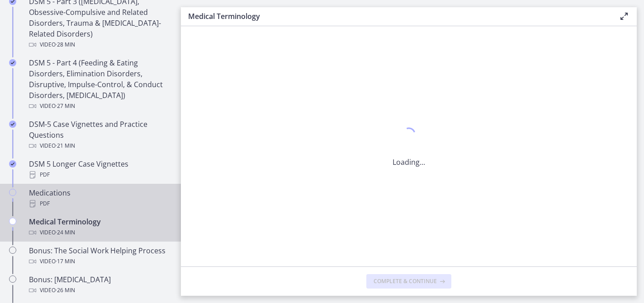 This screenshot has width=644, height=303. I want to click on span: · 28 min, so click(65, 44).